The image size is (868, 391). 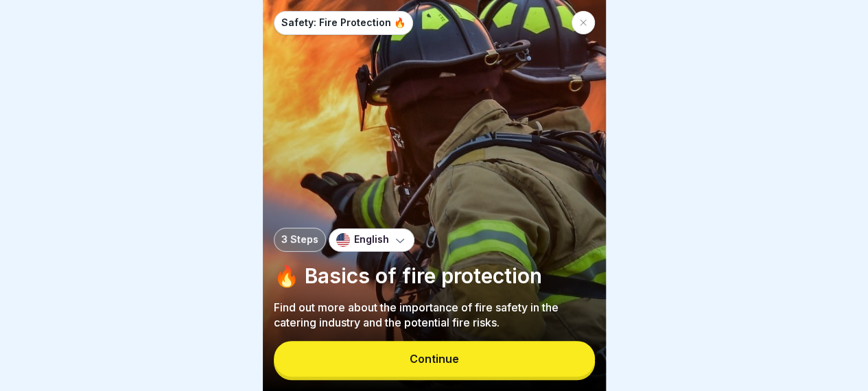 What do you see at coordinates (300, 239) in the screenshot?
I see `p: 3 Steps` at bounding box center [300, 239].